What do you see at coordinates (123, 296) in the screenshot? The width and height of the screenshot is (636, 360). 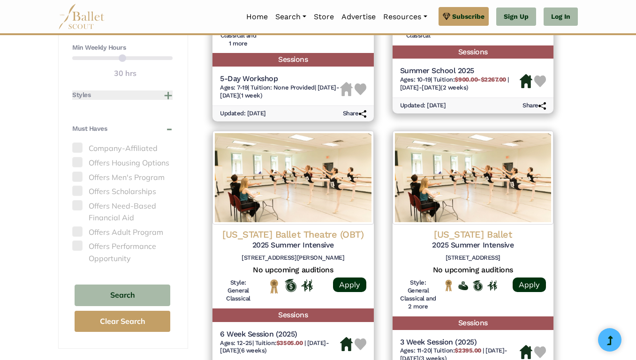 I see `button: Search` at bounding box center [123, 296].